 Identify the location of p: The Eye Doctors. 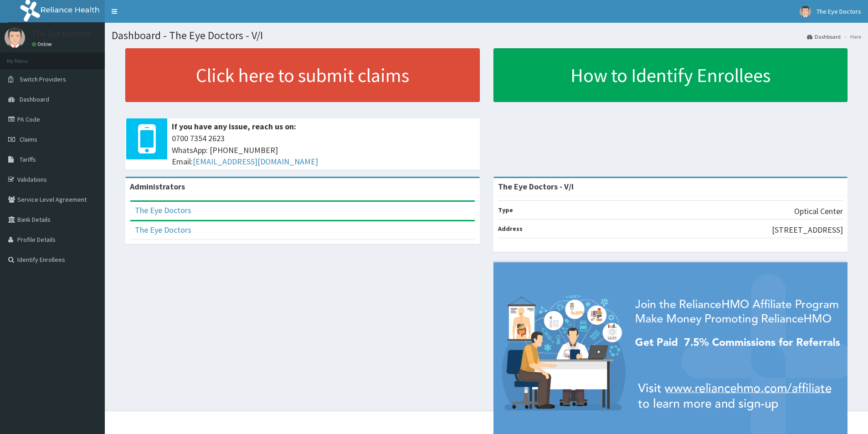
(61, 33).